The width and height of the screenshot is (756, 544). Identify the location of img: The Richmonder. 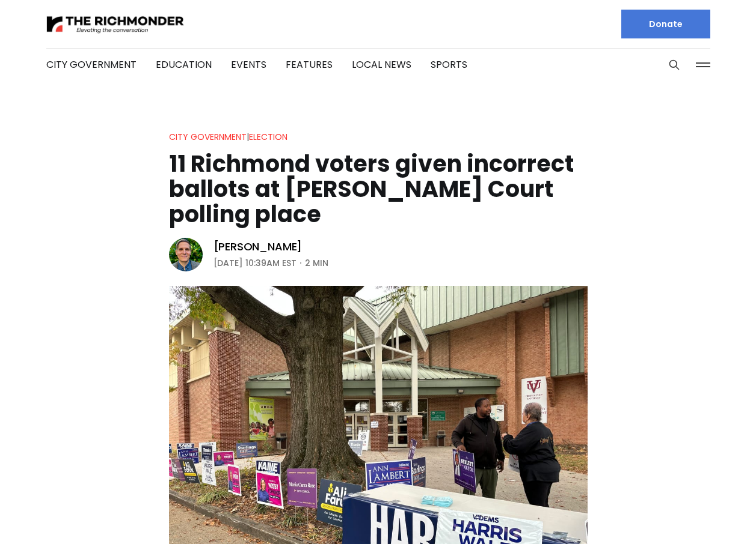
(115, 24).